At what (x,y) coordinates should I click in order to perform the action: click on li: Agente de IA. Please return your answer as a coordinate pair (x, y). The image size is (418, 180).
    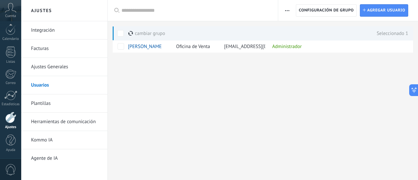
    Looking at the image, I should click on (64, 158).